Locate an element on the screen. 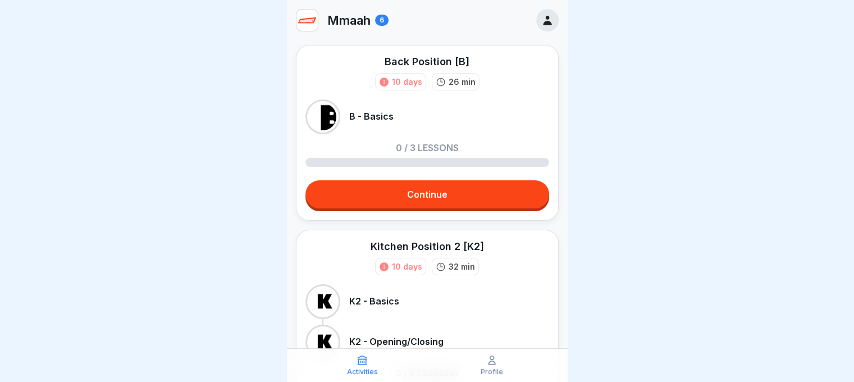 The height and width of the screenshot is (382, 854). p: B - Basics is located at coordinates (371, 116).